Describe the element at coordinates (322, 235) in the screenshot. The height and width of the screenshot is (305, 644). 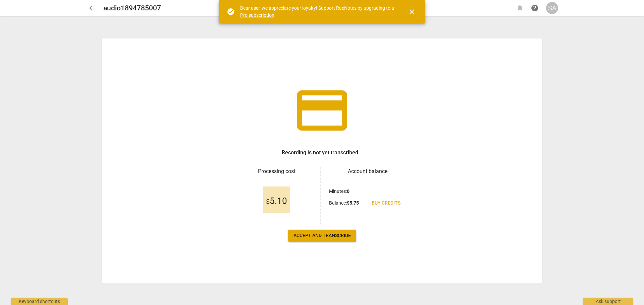
I see `span: Accept and transcribe` at that location.